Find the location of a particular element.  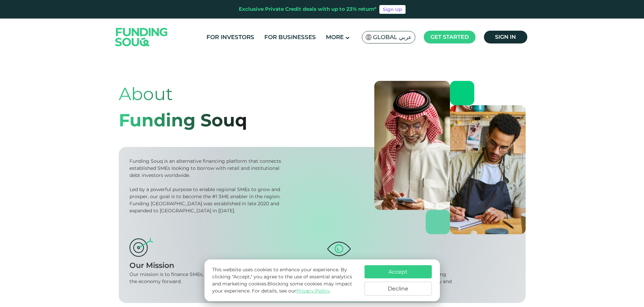

button: Accept is located at coordinates (398, 272).